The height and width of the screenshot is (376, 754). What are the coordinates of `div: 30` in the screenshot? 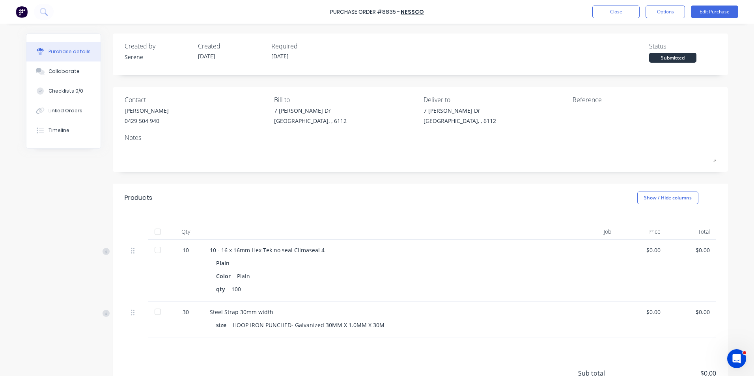 It's located at (186, 312).